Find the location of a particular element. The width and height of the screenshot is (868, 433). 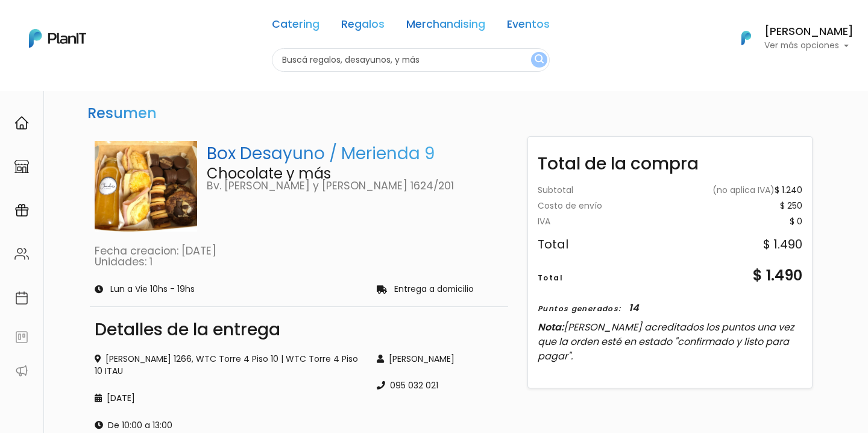

img: PHOTO-2022-03-20-15-16-39.jpg is located at coordinates (146, 187).